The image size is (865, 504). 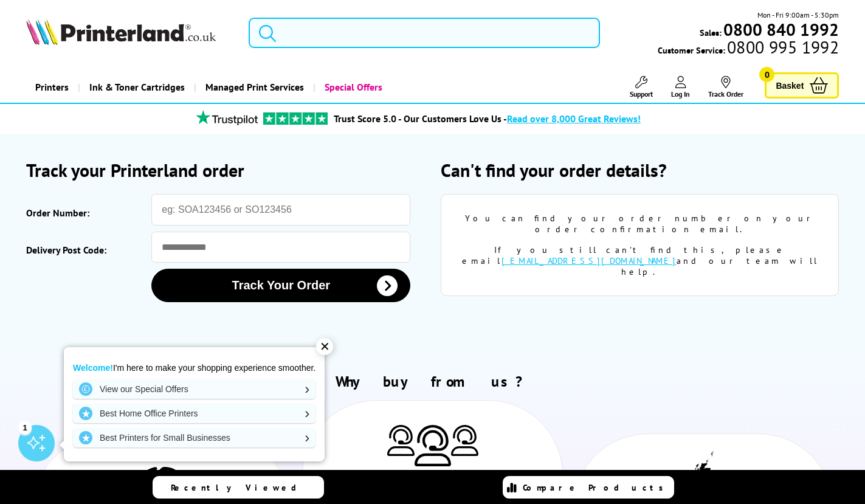 What do you see at coordinates (86, 213) in the screenshot?
I see `label: Order Number:` at bounding box center [86, 213].